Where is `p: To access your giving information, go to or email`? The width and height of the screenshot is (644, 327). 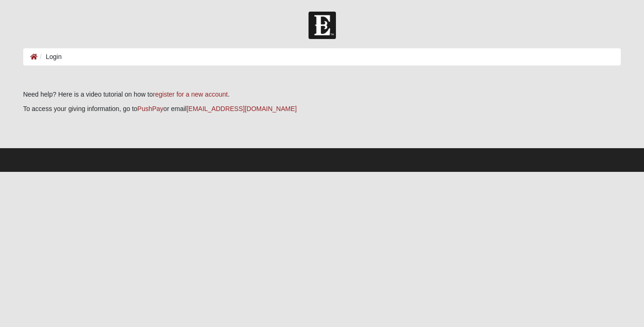
p: To access your giving information, go to or email is located at coordinates (322, 109).